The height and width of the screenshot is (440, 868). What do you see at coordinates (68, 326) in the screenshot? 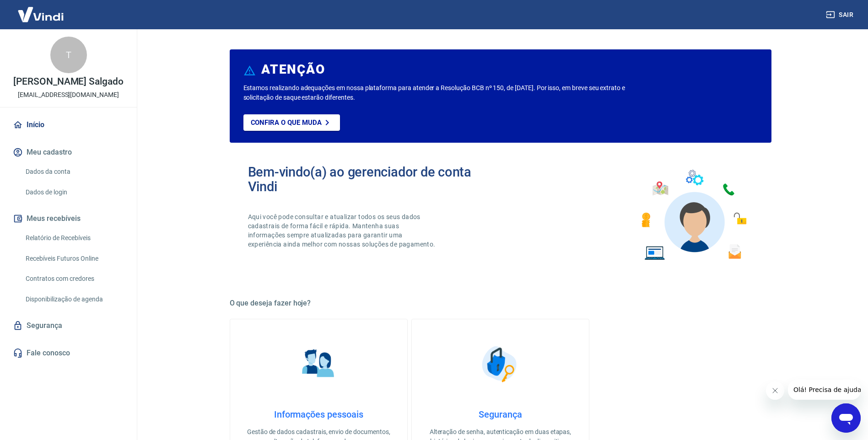
I see `a: Segurança` at bounding box center [68, 326].